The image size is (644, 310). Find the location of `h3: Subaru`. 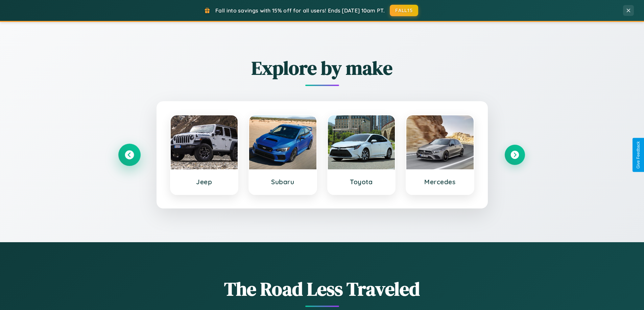

h3: Subaru is located at coordinates (283, 182).